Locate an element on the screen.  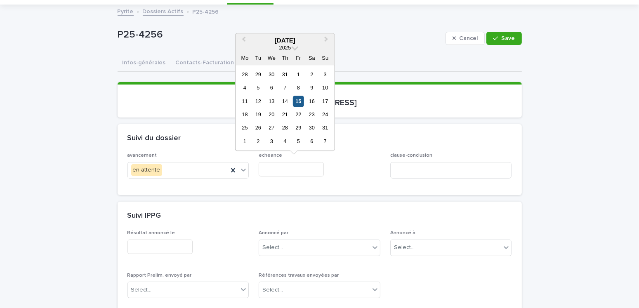
h2: Suivi IPPG is located at coordinates (144, 216).